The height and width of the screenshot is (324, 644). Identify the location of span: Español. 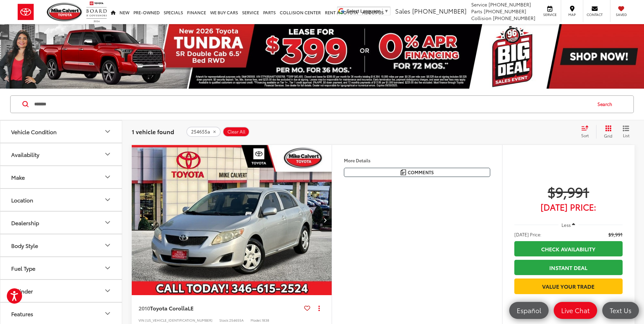
(529, 310).